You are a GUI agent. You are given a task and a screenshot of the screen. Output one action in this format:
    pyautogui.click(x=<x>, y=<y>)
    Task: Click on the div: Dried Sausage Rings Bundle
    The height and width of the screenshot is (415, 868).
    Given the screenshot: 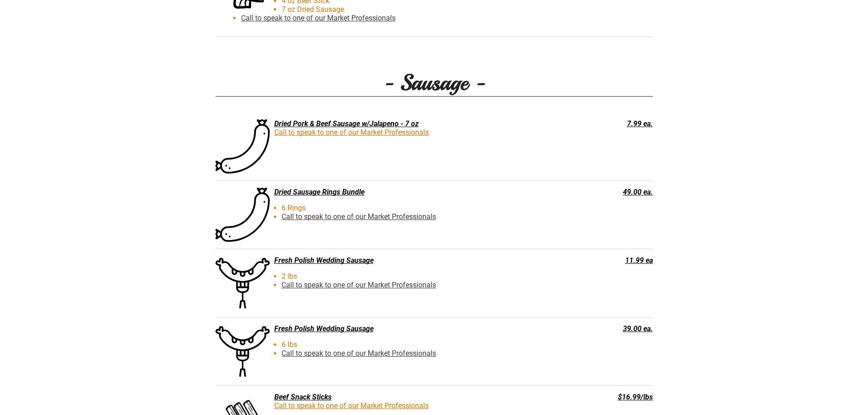 What is the action you would take?
    pyautogui.click(x=388, y=192)
    